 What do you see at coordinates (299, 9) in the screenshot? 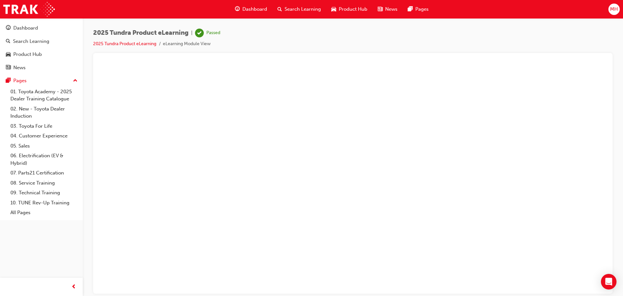
I see `a: search-iconSearch Learning` at bounding box center [299, 9].